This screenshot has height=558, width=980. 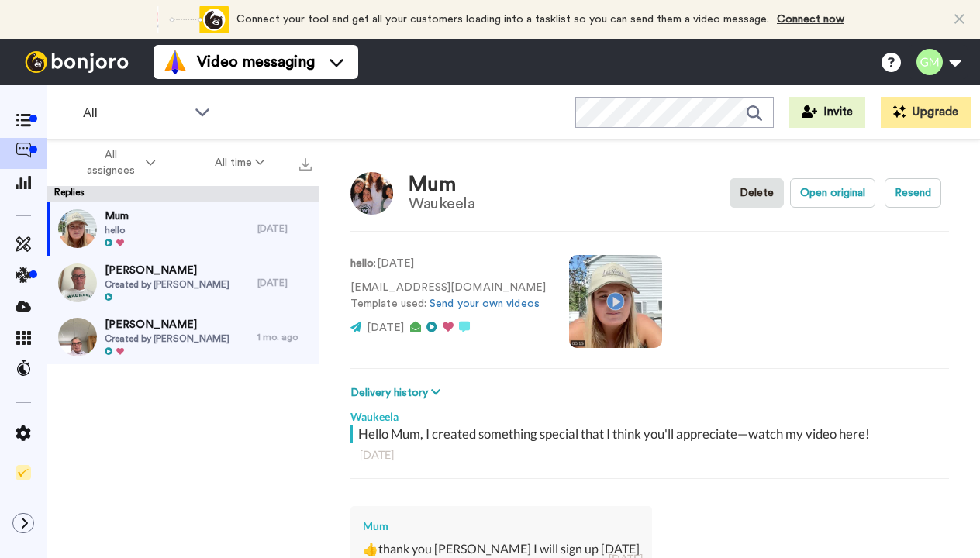 I want to click on button: All assignees, so click(x=117, y=163).